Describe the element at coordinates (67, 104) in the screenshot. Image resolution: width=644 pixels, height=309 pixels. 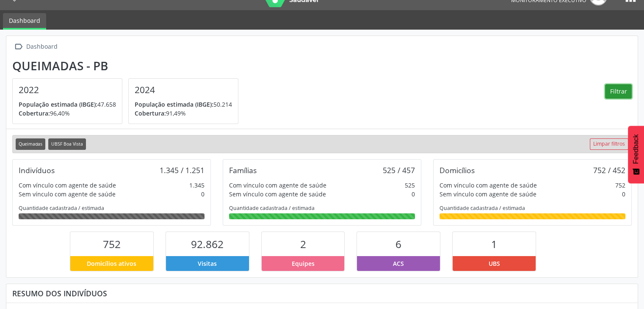
I see `p: 47.658` at that location.